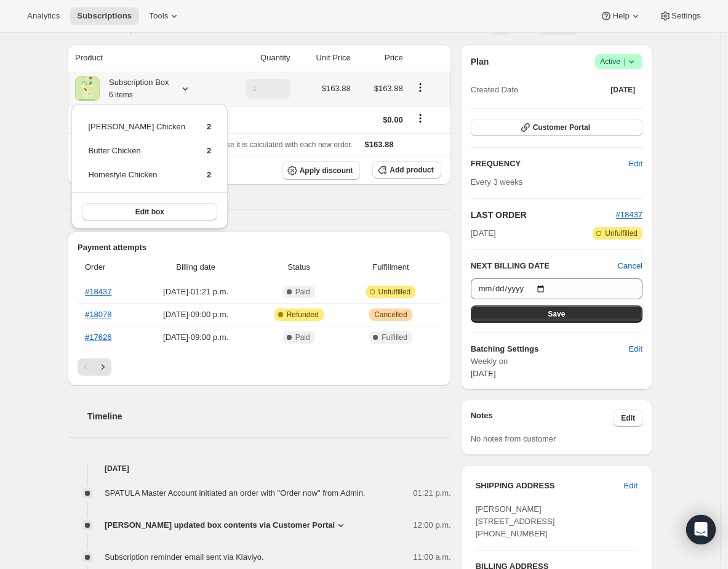 The height and width of the screenshot is (569, 728). Describe the element at coordinates (134, 89) in the screenshot. I see `div: Subscription Box` at that location.